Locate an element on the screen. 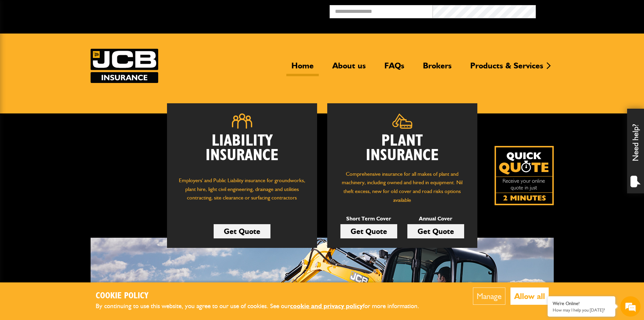 Image resolution: width=644 pixels, height=320 pixels. h2: Cookie Policy is located at coordinates (263, 296).